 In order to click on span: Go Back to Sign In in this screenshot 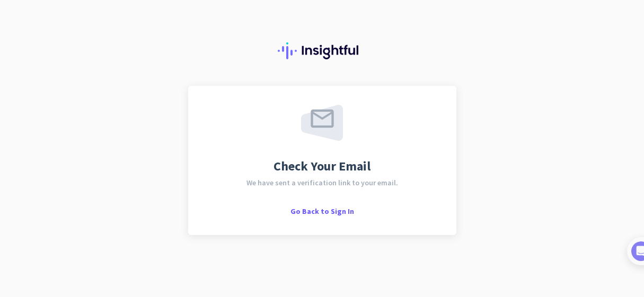, I will do `click(322, 211)`.